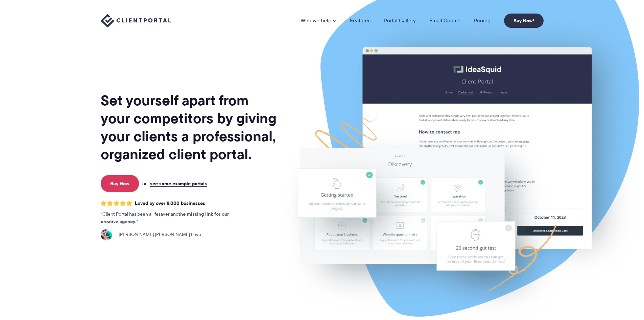 Image resolution: width=644 pixels, height=320 pixels. Describe the element at coordinates (524, 21) in the screenshot. I see `a: Buy Now!` at that location.